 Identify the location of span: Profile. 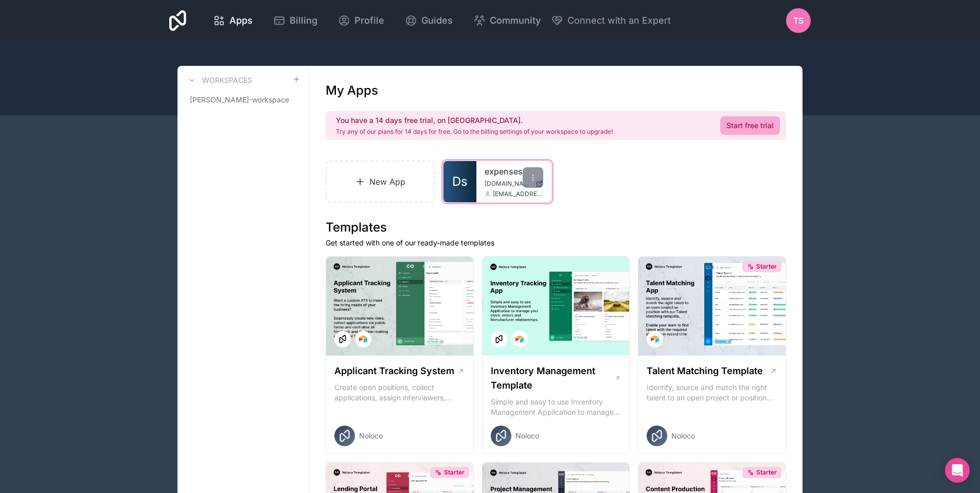
(369, 21).